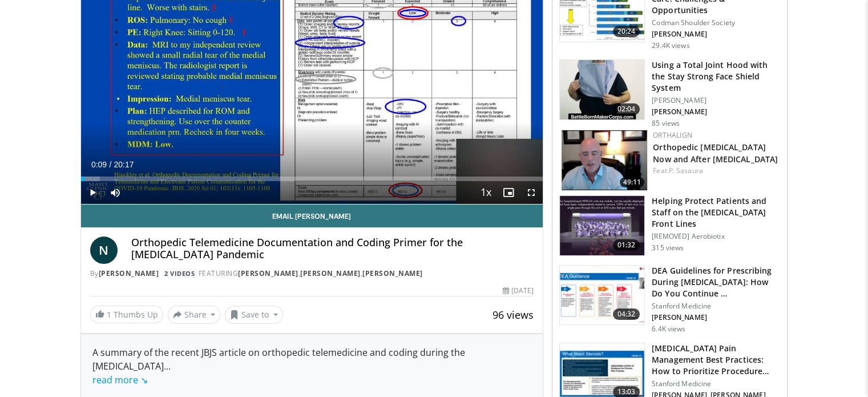 The width and height of the screenshot is (868, 397). I want to click on span: 02:04, so click(627, 109).